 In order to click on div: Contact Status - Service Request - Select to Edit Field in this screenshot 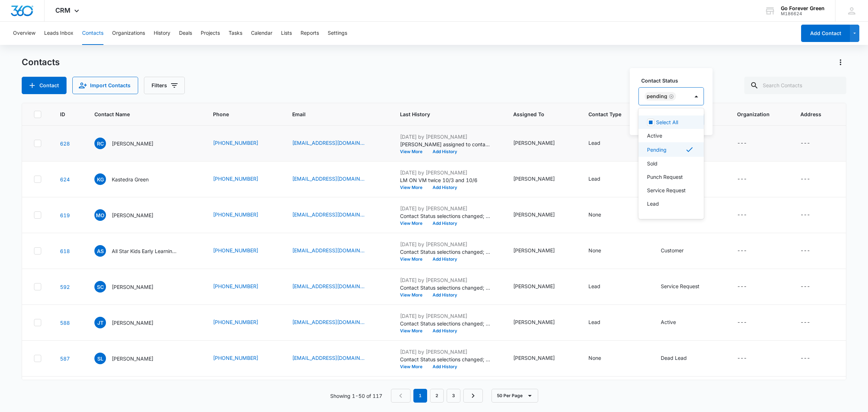, I will do `click(687, 286)`.